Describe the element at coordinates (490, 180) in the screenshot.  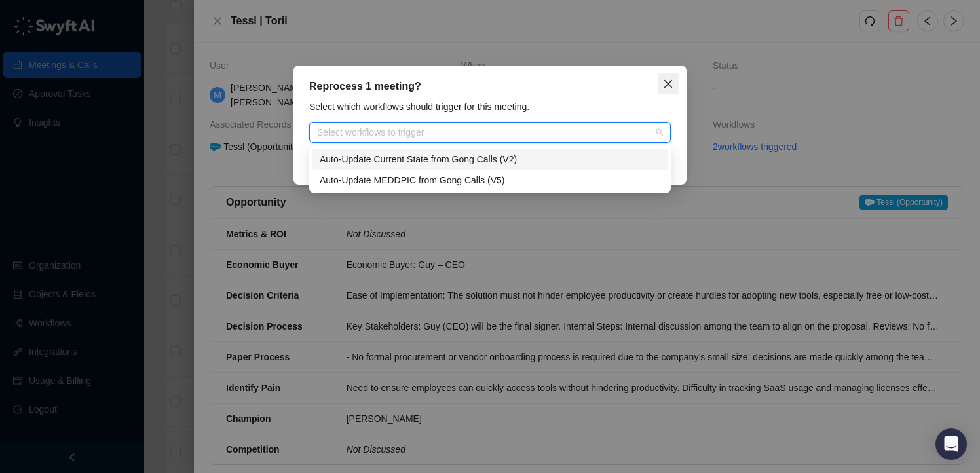
I see `div: Auto-Update MEDDPIC from Gong Calls (V5)` at that location.